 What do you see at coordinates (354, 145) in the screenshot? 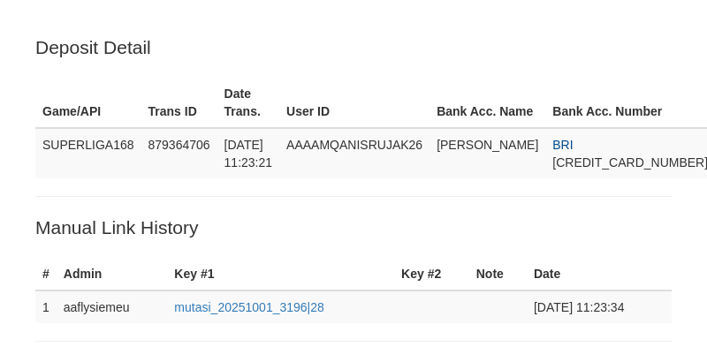
I see `span: AAAAMQANISRUJAK26` at bounding box center [354, 145].